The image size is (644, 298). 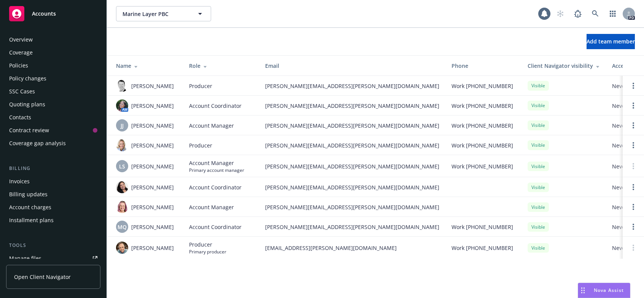 I want to click on button: Nova Assist, so click(x=604, y=290).